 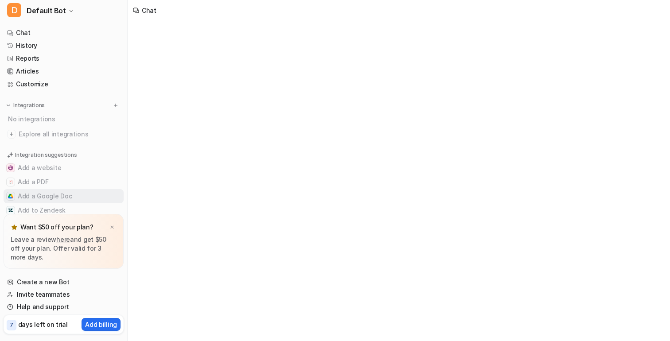 What do you see at coordinates (29, 106) in the screenshot?
I see `p: Integrations` at bounding box center [29, 106].